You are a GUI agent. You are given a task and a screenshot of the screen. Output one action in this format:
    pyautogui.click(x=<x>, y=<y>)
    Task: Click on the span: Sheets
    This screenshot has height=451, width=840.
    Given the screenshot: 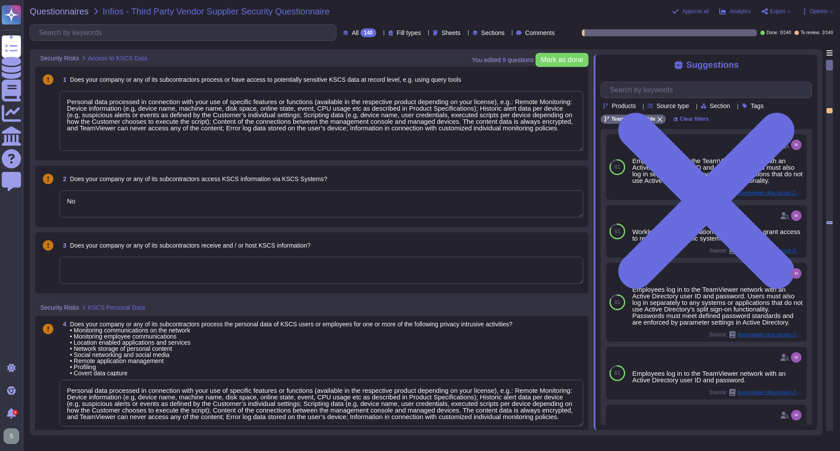 What is the action you would take?
    pyautogui.click(x=451, y=33)
    